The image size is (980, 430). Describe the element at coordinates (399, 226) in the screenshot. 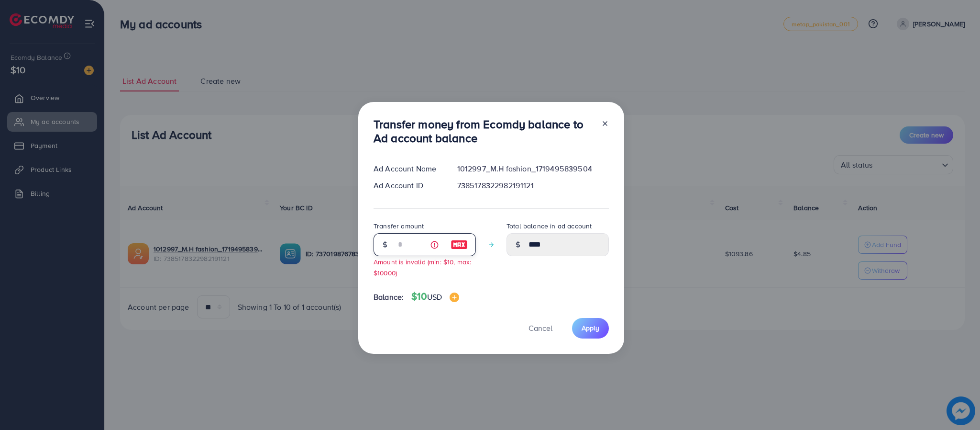

I see `label: Transfer amount` at that location.